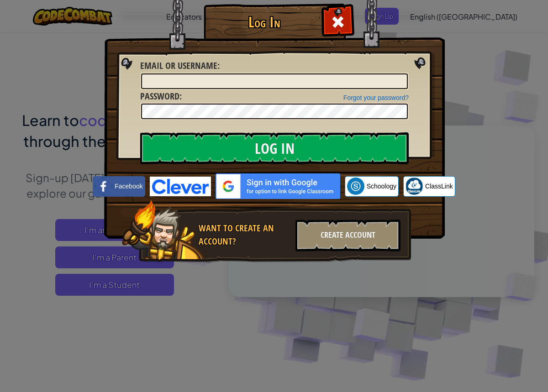 The image size is (548, 392). I want to click on img: classlink-logo-small.png, so click(414, 186).